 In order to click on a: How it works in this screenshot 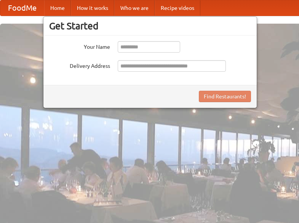, I will do `click(93, 8)`.